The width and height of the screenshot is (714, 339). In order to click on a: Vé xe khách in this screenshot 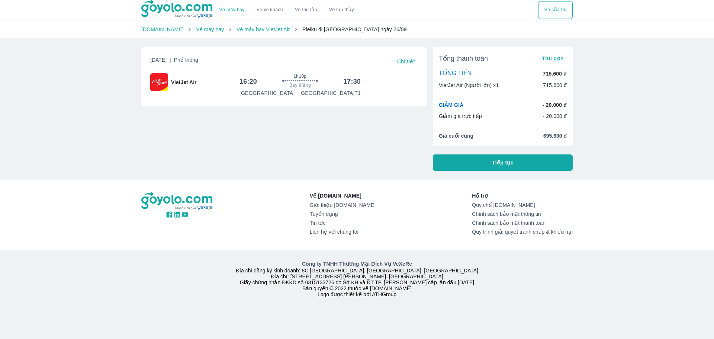, I will do `click(270, 10)`.